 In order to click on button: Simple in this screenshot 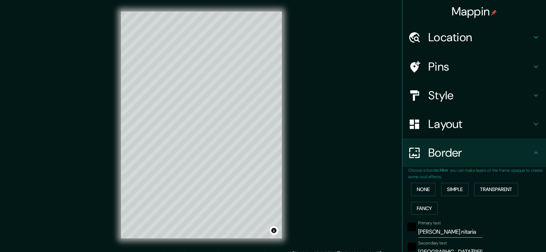, I will do `click(454, 189)`.